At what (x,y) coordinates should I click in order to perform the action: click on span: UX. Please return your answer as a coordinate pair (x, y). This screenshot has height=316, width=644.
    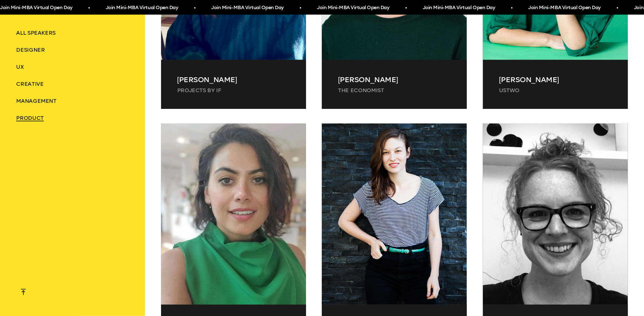
    Looking at the image, I should click on (20, 67).